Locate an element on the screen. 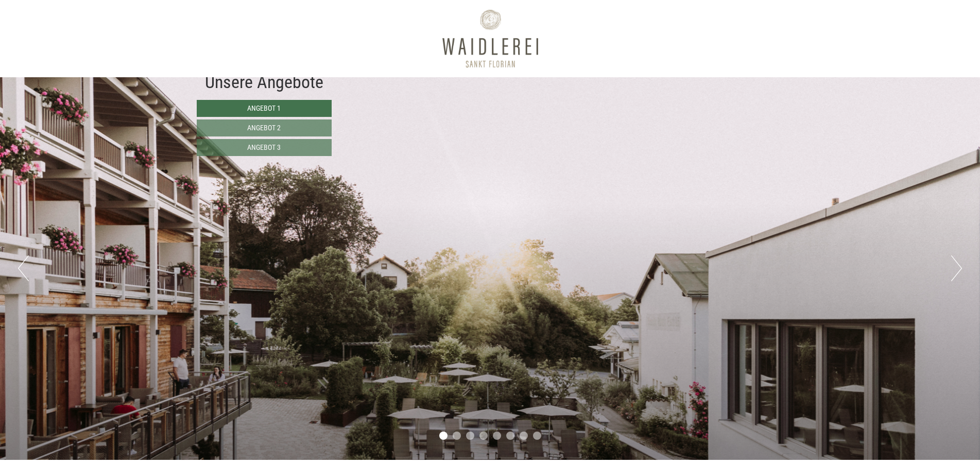 The image size is (980, 464). button: Next is located at coordinates (957, 269).